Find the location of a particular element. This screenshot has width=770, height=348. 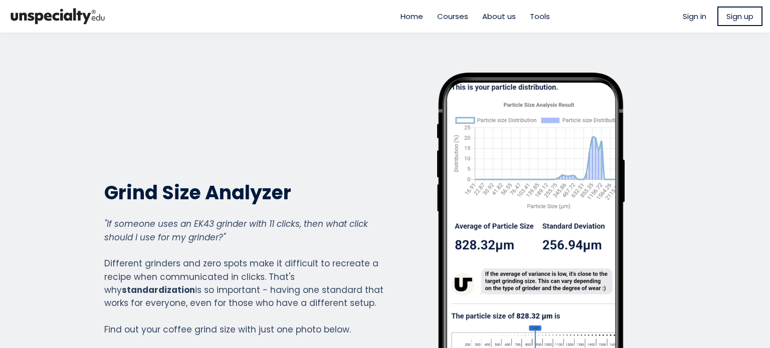

span: Home is located at coordinates (412, 16).